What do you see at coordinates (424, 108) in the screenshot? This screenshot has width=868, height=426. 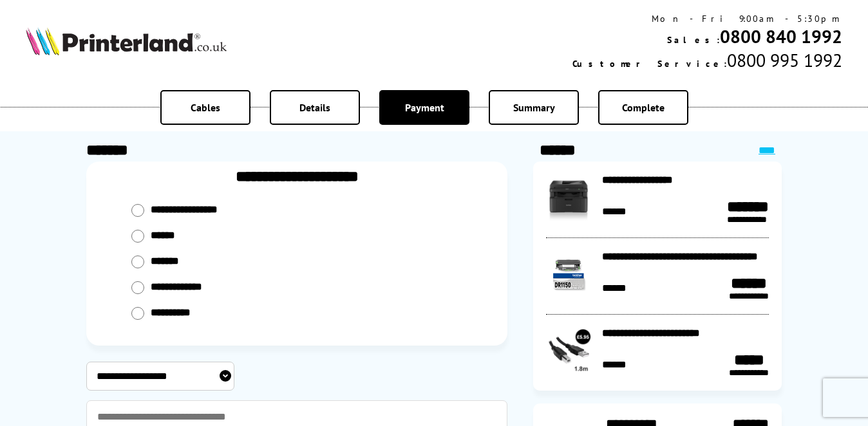 I see `span: Payment` at bounding box center [424, 108].